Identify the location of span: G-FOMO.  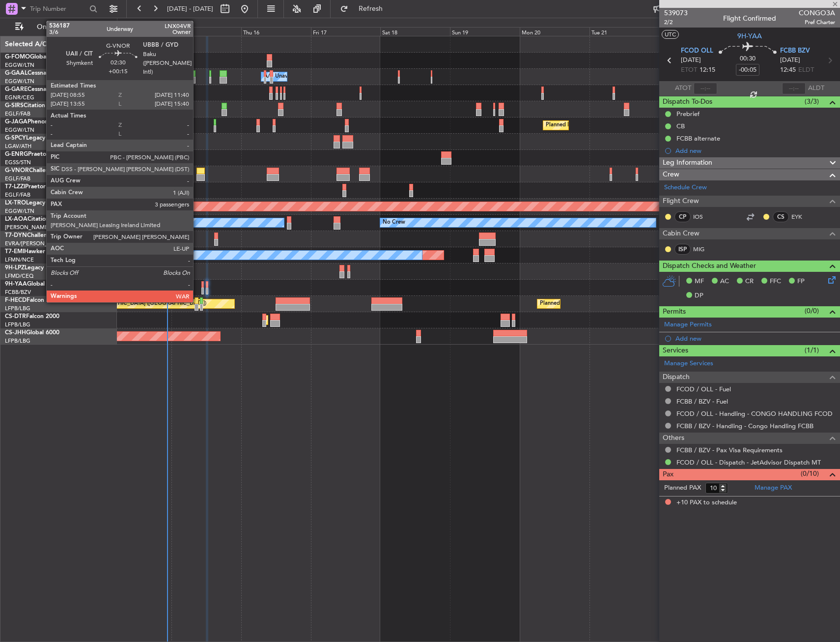
(17, 57).